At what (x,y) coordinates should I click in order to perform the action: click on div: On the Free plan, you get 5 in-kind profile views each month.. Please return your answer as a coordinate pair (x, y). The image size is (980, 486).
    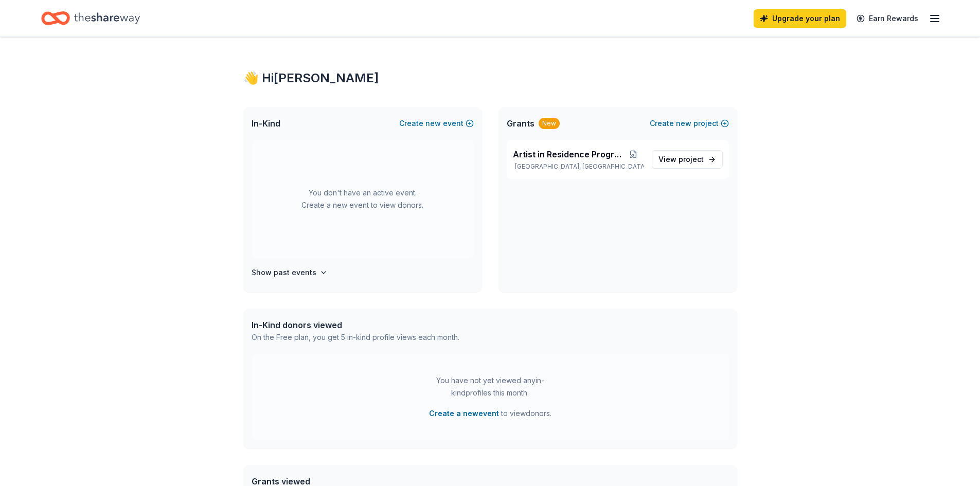
    Looking at the image, I should click on (355, 337).